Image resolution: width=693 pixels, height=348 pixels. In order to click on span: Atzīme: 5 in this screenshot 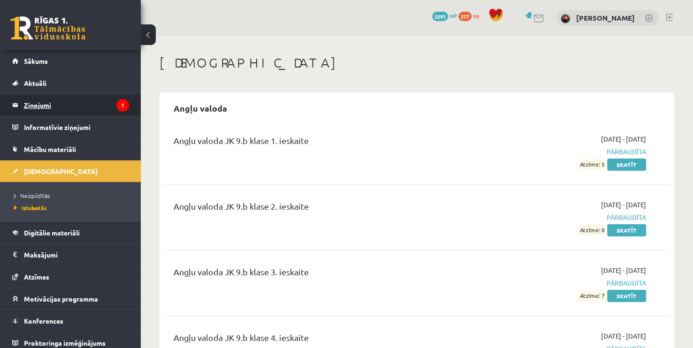, I will do `click(592, 164)`.